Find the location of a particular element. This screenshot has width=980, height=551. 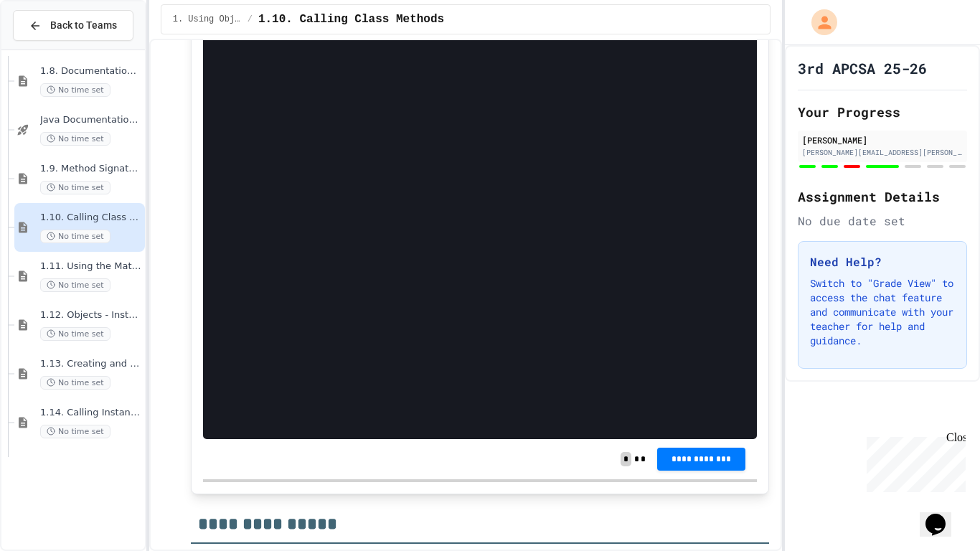

span: Java Documentation with Comments - Topic 1.8 is located at coordinates (91, 120).